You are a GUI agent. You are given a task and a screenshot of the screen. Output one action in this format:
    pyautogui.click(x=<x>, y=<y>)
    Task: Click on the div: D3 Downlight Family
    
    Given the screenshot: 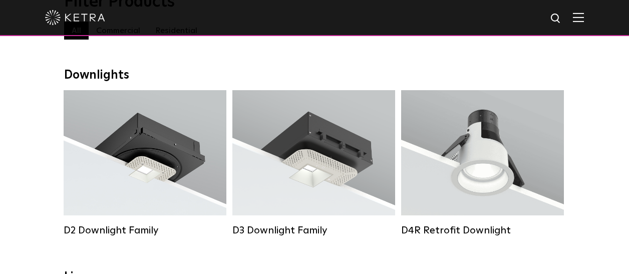 What is the action you would take?
    pyautogui.click(x=313, y=230)
    